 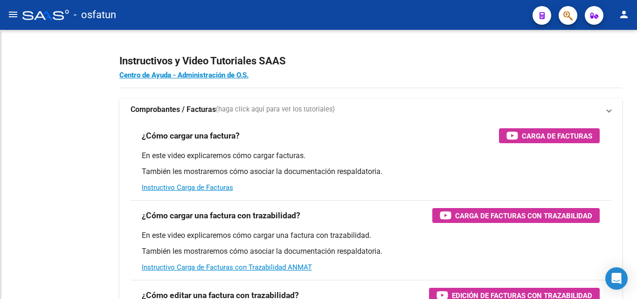 What do you see at coordinates (221, 215) in the screenshot?
I see `h3: ¿Cómo cargar una factura con trazabilidad?` at bounding box center [221, 215].